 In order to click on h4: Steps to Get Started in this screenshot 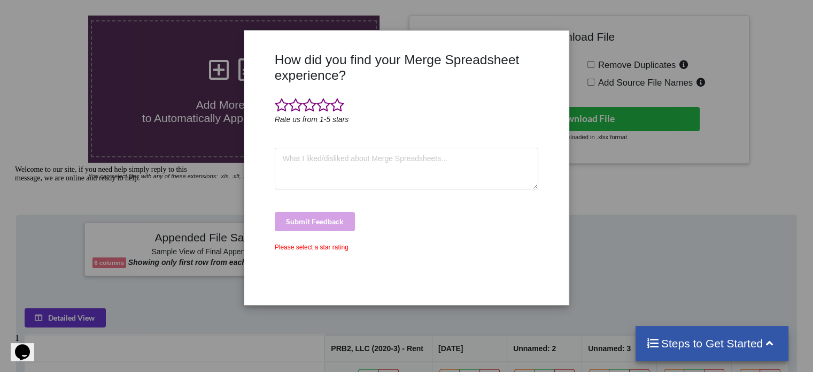, I will do `click(712, 343)`.